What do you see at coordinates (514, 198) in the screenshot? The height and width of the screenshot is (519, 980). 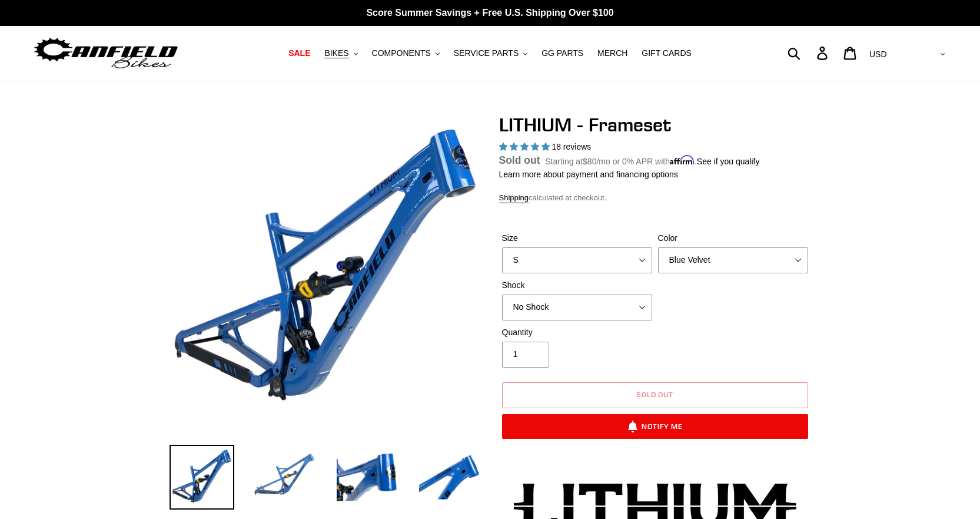 I see `a: Shipping` at bounding box center [514, 198].